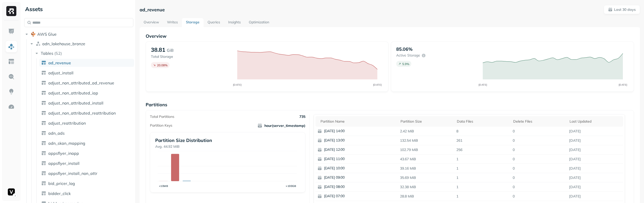 The width and height of the screenshot is (644, 203). What do you see at coordinates (86, 73) in the screenshot?
I see `a: adjust_install` at bounding box center [86, 73].